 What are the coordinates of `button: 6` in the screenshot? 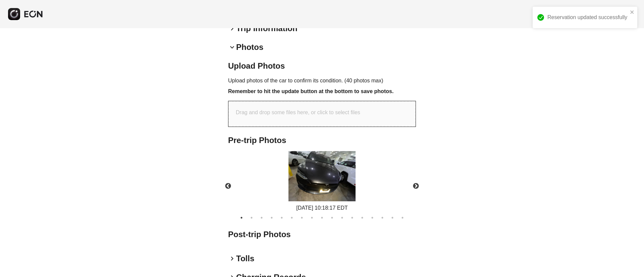 It's located at (292, 218).